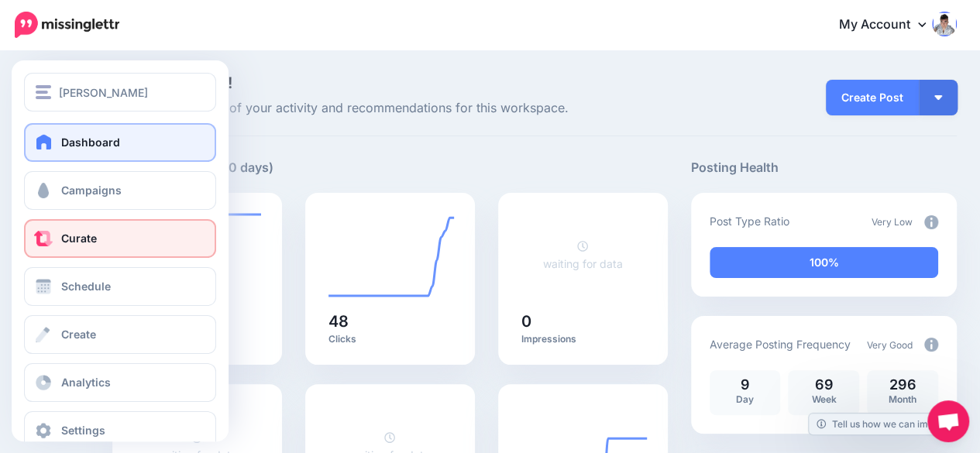 The image size is (980, 453). I want to click on a: Dashboard, so click(120, 142).